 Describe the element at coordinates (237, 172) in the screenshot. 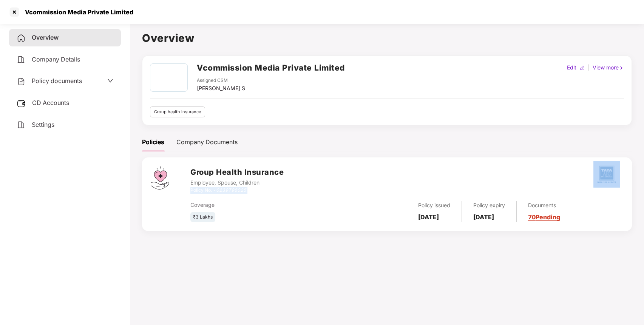

I see `h3: Group Health Insurance` at that location.